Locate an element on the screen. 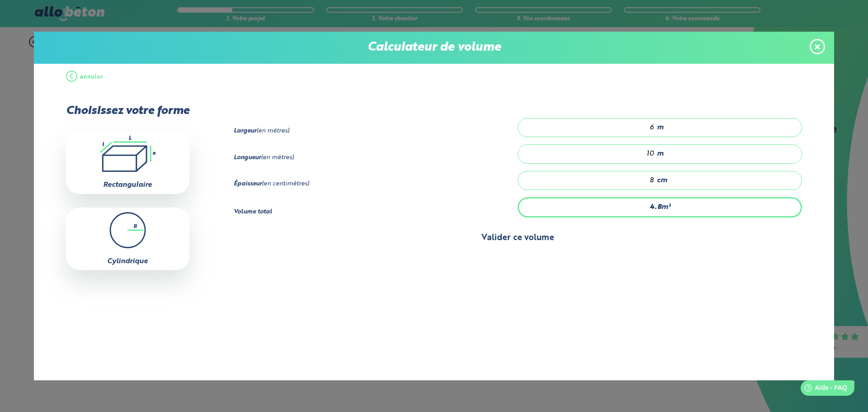 The height and width of the screenshot is (412, 868). strong: Longueur is located at coordinates (247, 157).